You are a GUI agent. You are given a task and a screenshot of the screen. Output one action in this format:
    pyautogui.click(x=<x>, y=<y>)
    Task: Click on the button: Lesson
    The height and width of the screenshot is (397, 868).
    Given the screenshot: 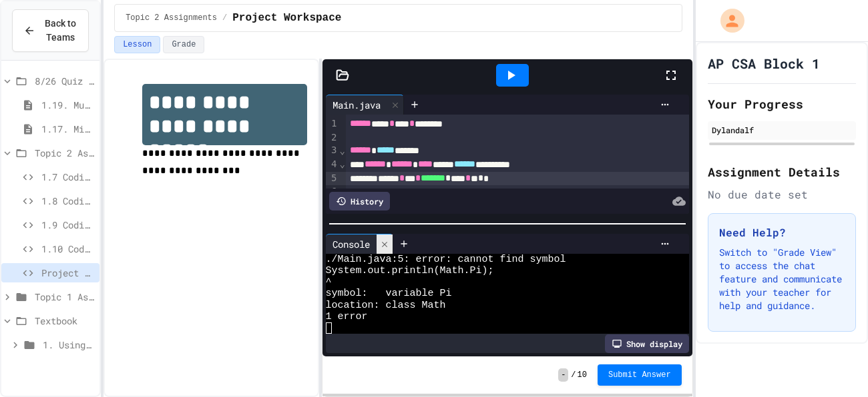 What is the action you would take?
    pyautogui.click(x=137, y=45)
    